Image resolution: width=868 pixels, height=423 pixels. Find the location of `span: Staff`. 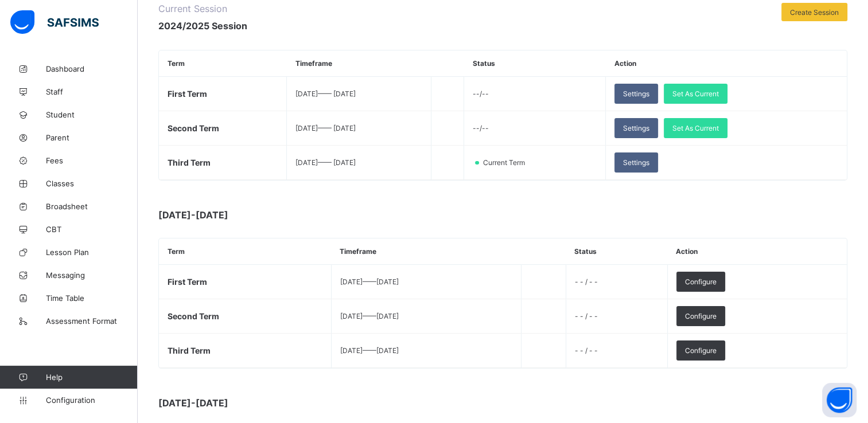

span: Staff is located at coordinates (92, 92).